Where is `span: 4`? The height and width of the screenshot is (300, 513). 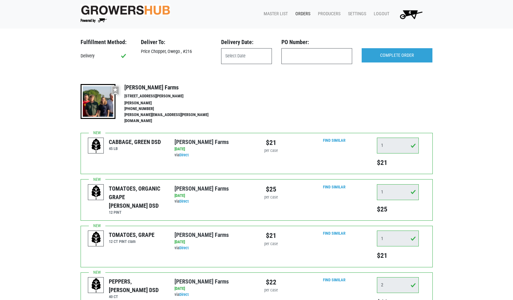
span: 4 is located at coordinates (410, 12).